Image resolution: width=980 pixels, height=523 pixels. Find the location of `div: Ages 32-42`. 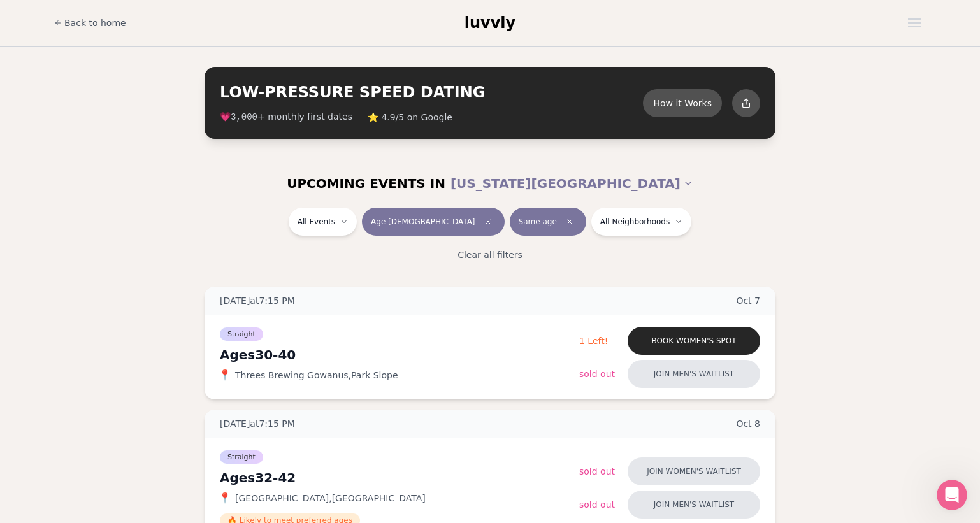

div: Ages 32-42 is located at coordinates (399, 477).